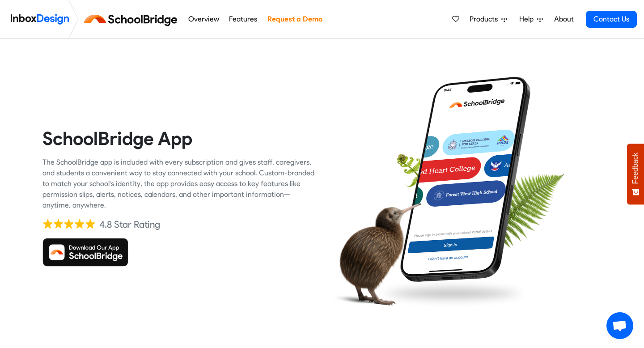  What do you see at coordinates (485, 19) in the screenshot?
I see `span: Products` at bounding box center [485, 19].